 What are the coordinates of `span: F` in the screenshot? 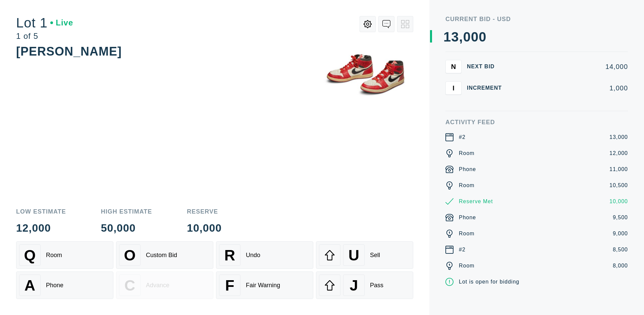 It's located at (230, 285).